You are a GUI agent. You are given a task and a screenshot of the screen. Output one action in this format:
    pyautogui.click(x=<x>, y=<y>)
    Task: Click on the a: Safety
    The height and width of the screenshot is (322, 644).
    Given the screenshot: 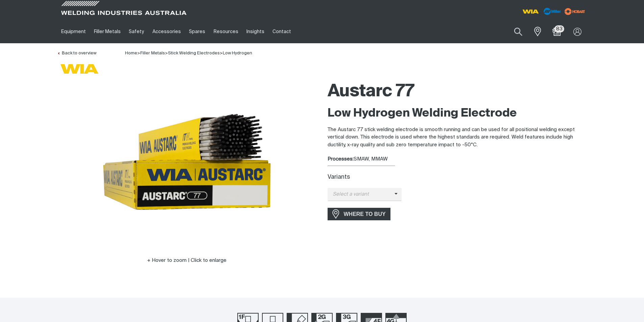 What is the action you would take?
    pyautogui.click(x=137, y=31)
    